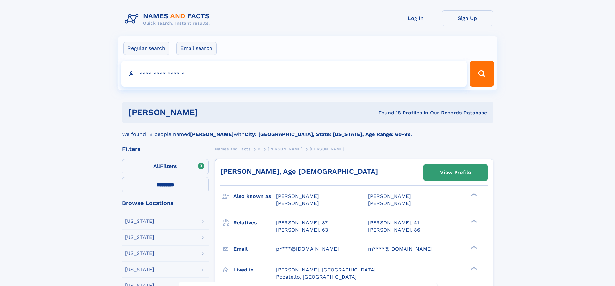 The height and width of the screenshot is (286, 615). Describe the element at coordinates (168, 19) in the screenshot. I see `img: Logo Names and Facts` at that location.